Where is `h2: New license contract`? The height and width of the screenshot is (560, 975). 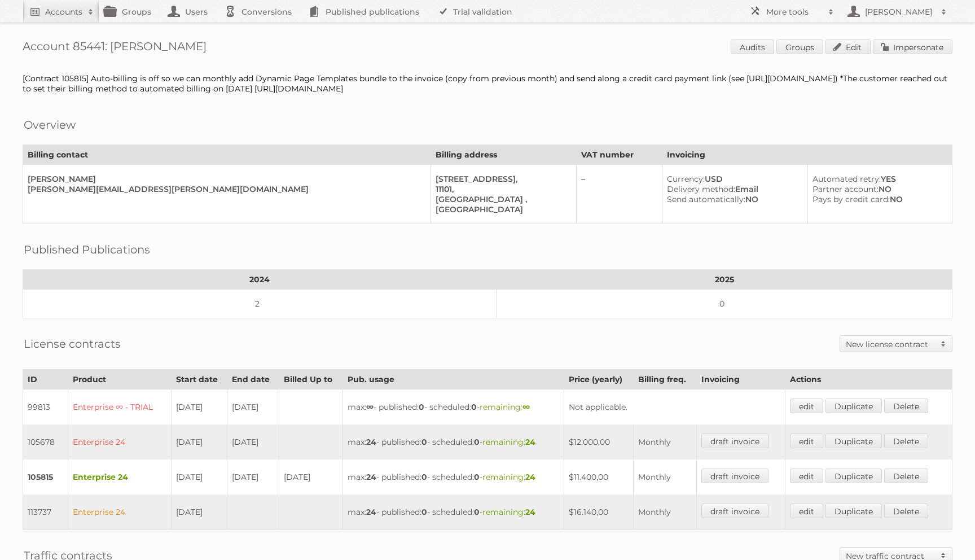
h2: New license contract is located at coordinates (891, 344).